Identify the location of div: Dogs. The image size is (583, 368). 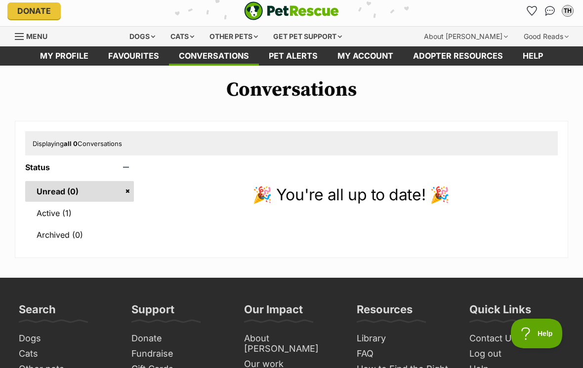
(142, 37).